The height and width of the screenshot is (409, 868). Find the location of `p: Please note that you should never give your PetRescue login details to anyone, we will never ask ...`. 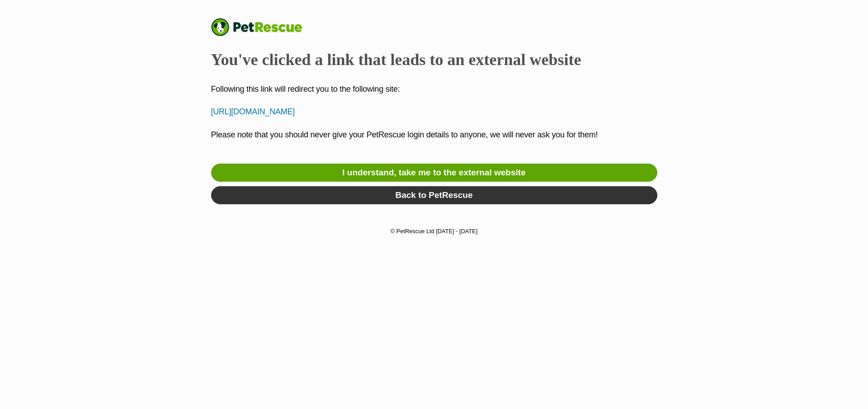

p: Please note that you should never give your PetRescue login details to anyone, we will never ask ... is located at coordinates (434, 141).